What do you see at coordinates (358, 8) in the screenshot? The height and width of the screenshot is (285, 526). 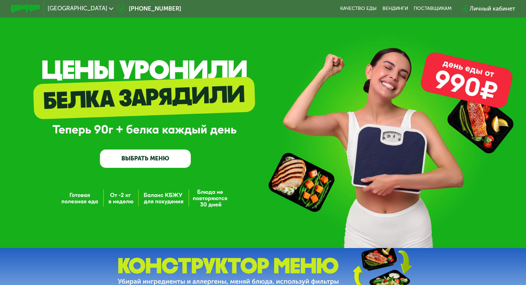 I see `a: Качество еды` at bounding box center [358, 8].